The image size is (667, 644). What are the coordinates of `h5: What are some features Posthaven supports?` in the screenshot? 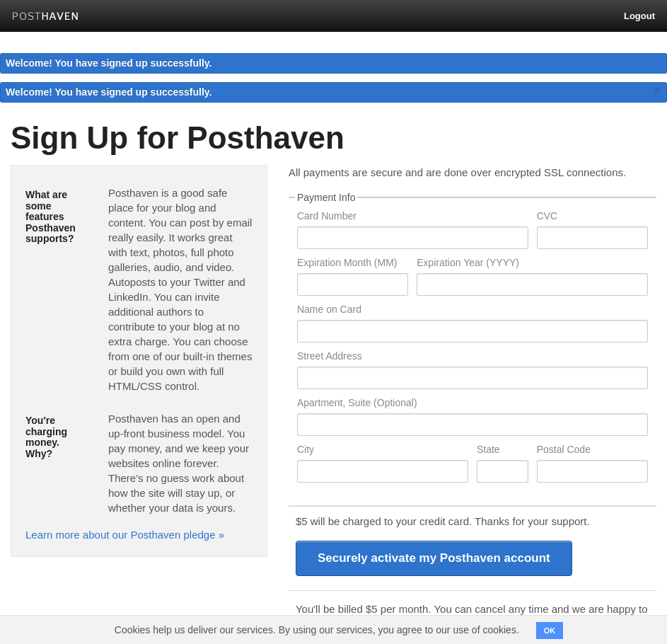 It's located at (56, 217).